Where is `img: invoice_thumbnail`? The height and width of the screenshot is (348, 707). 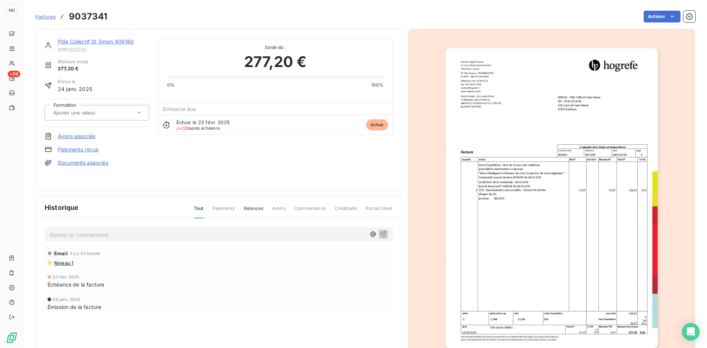 img: invoice_thumbnail is located at coordinates (551, 198).